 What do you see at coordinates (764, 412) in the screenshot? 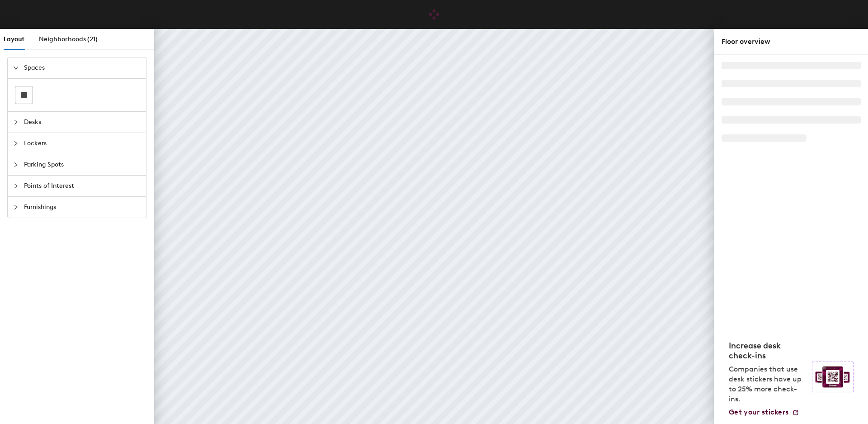
I see `a: Get your stickers` at bounding box center [764, 412].